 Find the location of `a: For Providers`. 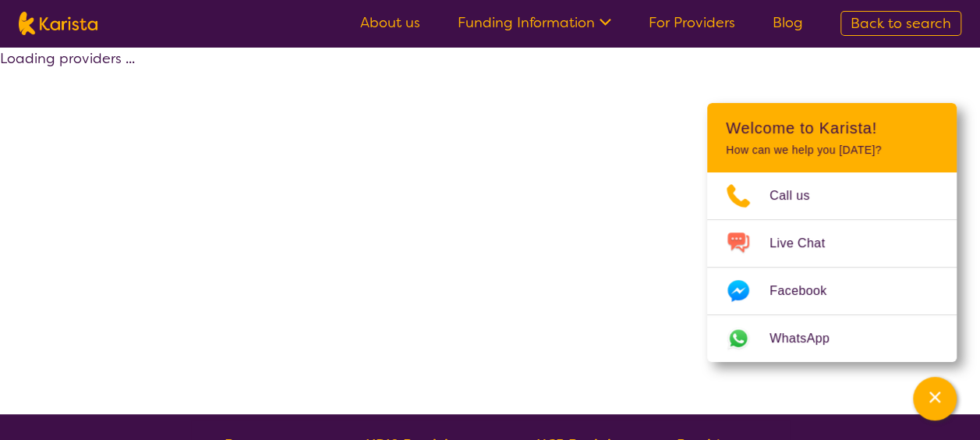

a: For Providers is located at coordinates (692, 22).